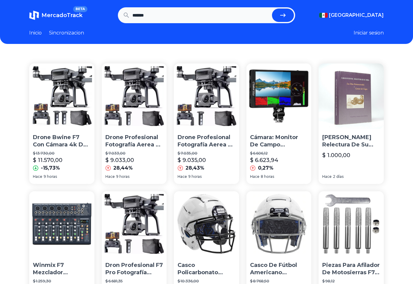  Describe the element at coordinates (207, 141) in the screenshot. I see `p: Drone Profesional Fotografía Aerea F7 Pro 4k Camara` at that location.